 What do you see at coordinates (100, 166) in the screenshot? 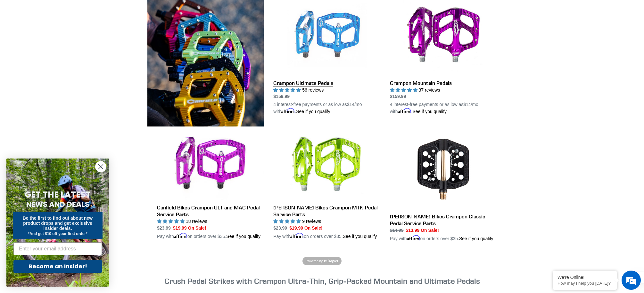
I see `button: Close dialog` at bounding box center [100, 166].